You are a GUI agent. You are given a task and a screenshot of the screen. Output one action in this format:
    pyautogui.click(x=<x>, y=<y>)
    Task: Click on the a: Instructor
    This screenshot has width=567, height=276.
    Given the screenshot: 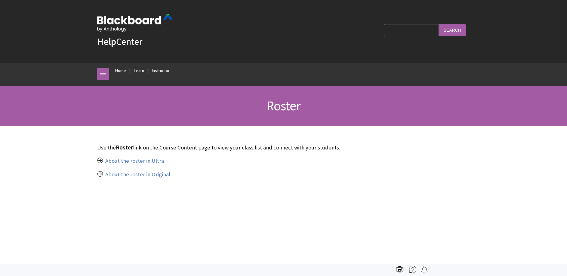 What is the action you would take?
    pyautogui.click(x=161, y=70)
    